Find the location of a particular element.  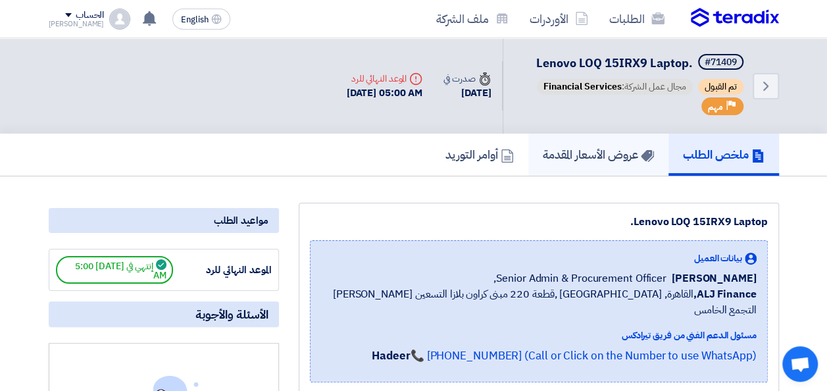

h5: Lenovo LOQ 15IRX9 Laptop. is located at coordinates (640, 63).